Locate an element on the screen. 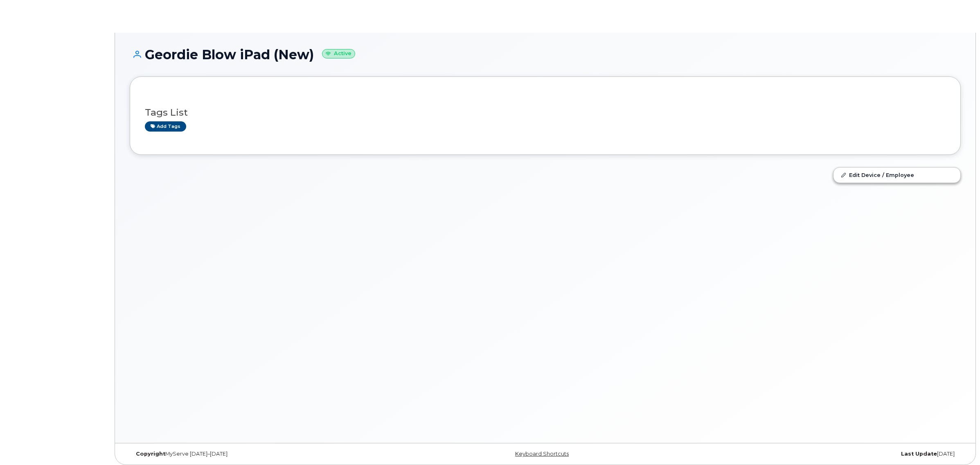 Image resolution: width=980 pixels, height=465 pixels. a: Edit Device / Employee is located at coordinates (897, 175).